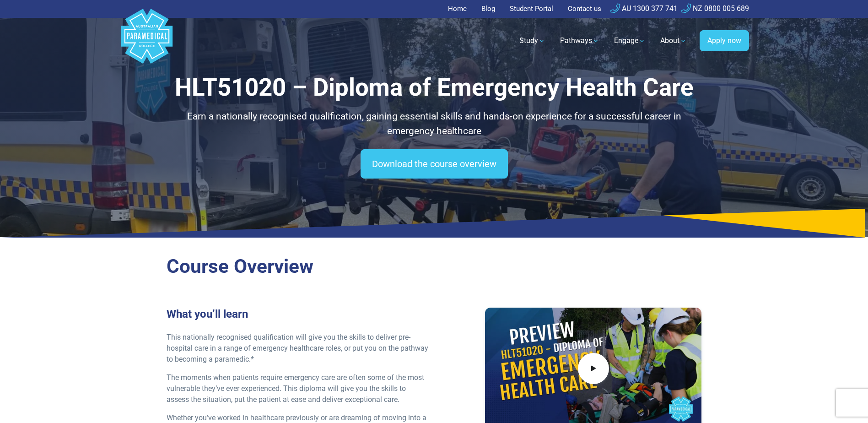 Image resolution: width=868 pixels, height=423 pixels. What do you see at coordinates (434, 88) in the screenshot?
I see `h1: HLT51020 – Diploma of Emergency Health Care` at bounding box center [434, 88].